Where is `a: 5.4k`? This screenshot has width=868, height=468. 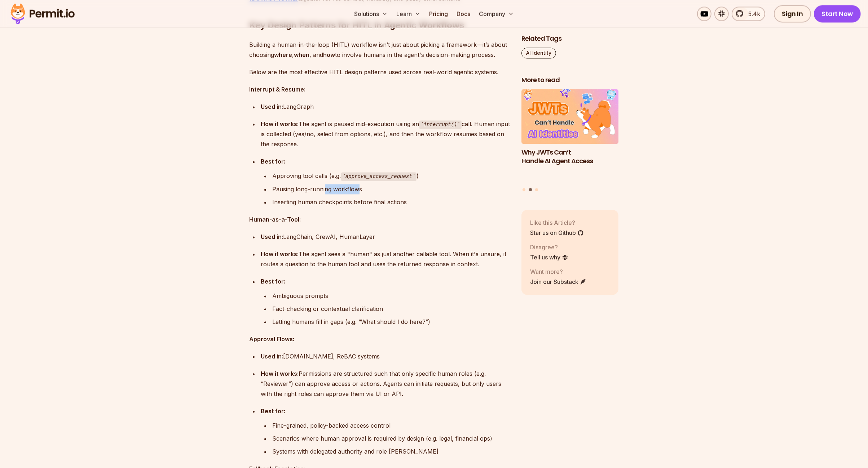
a: 5.4k is located at coordinates (748, 13).